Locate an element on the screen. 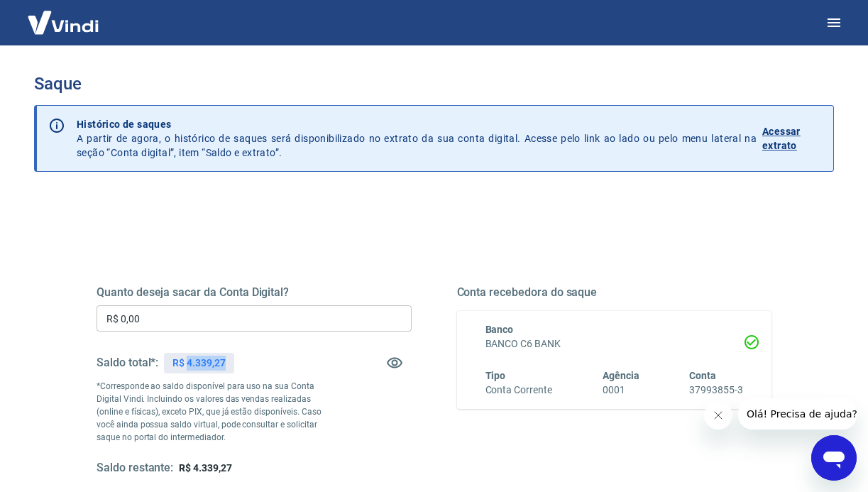  h5: Saldo total*: is located at coordinates (127, 363).